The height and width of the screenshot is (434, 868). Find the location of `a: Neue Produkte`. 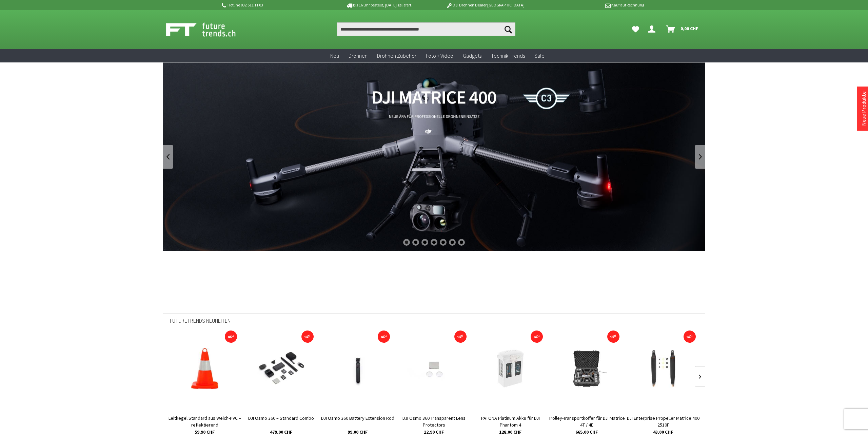

a: Neue Produkte is located at coordinates (864, 109).